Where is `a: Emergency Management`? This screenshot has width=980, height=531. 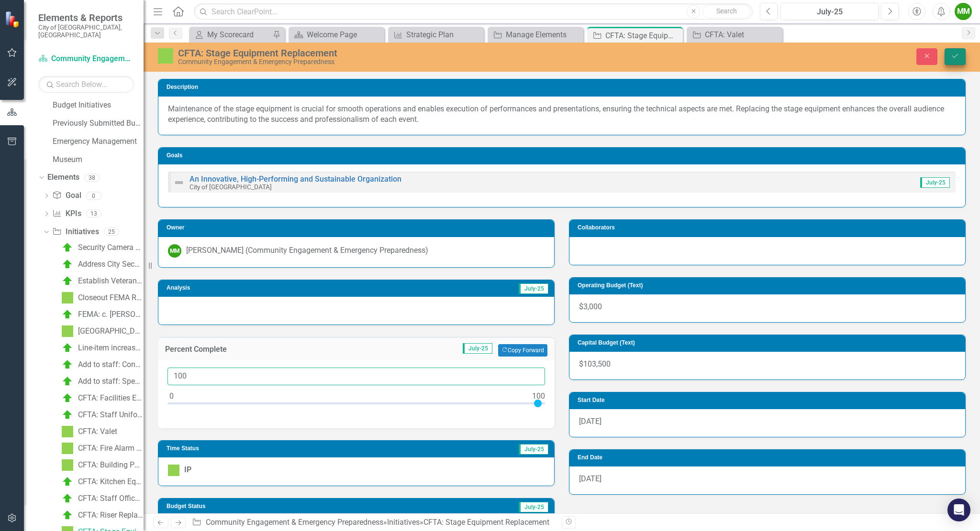
a: Emergency Management is located at coordinates (98, 142).